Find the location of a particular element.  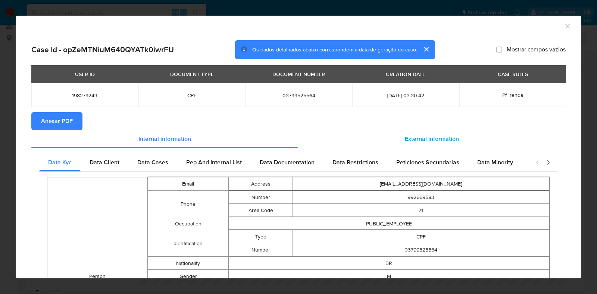

td: BR is located at coordinates (389, 263).